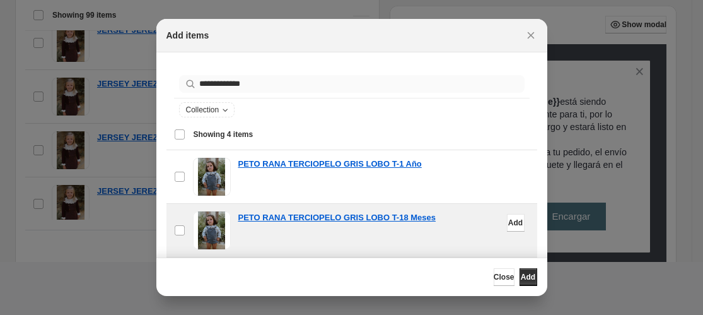  What do you see at coordinates (207, 110) in the screenshot?
I see `button: Collection` at bounding box center [207, 110].